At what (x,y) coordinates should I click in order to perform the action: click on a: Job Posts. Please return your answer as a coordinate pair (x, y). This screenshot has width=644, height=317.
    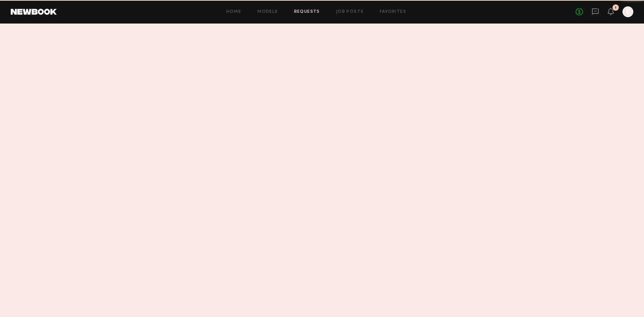
    Looking at the image, I should click on (350, 12).